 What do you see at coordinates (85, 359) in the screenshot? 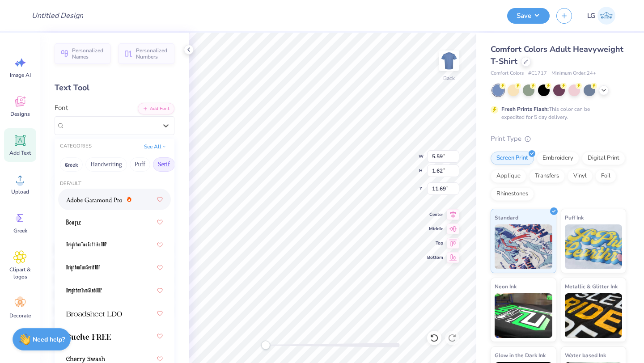
I see `img: Cherry Swash` at bounding box center [85, 359].